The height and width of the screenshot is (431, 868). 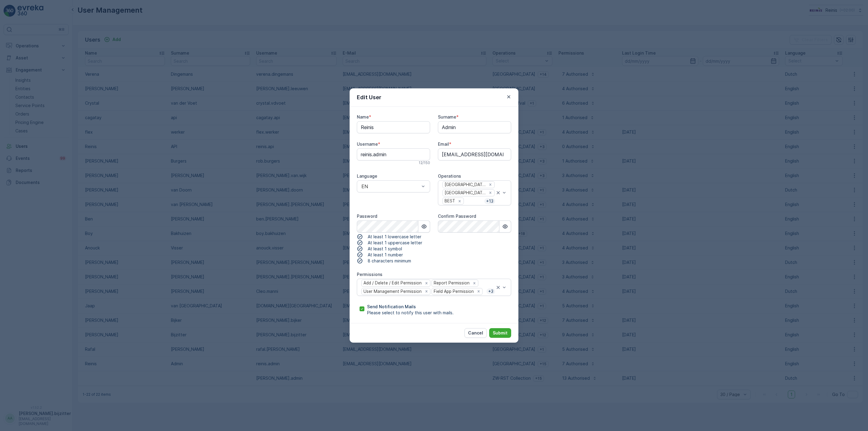 I want to click on button: Submit, so click(x=500, y=333).